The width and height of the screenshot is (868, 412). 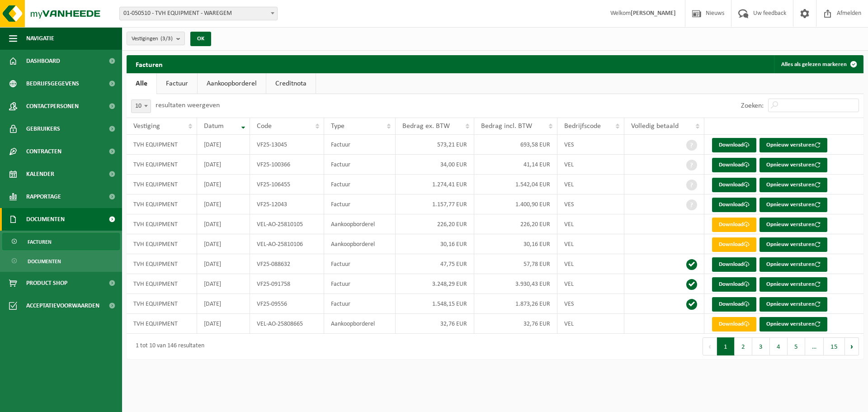 What do you see at coordinates (435, 184) in the screenshot?
I see `td: 1.274,41 EUR` at bounding box center [435, 184].